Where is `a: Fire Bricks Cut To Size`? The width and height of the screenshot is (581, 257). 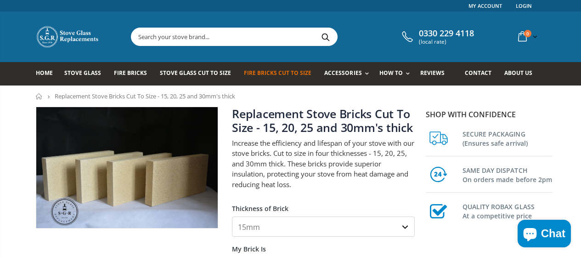 a: Fire Bricks Cut To Size is located at coordinates (281, 73).